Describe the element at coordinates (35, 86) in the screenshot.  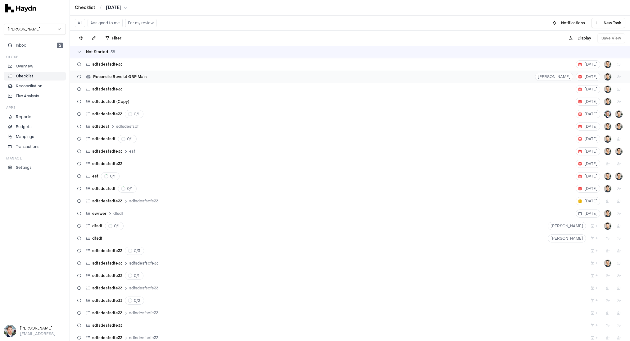
I see `a: Reconciliation` at that location.